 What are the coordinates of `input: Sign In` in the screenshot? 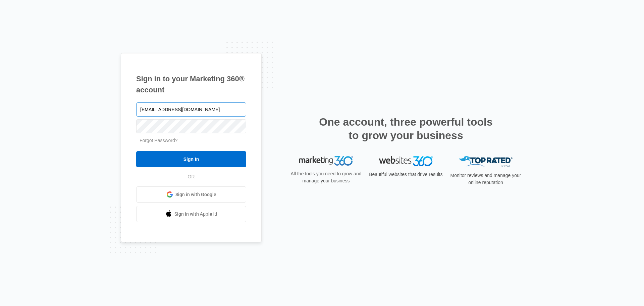 It's located at (191, 159).